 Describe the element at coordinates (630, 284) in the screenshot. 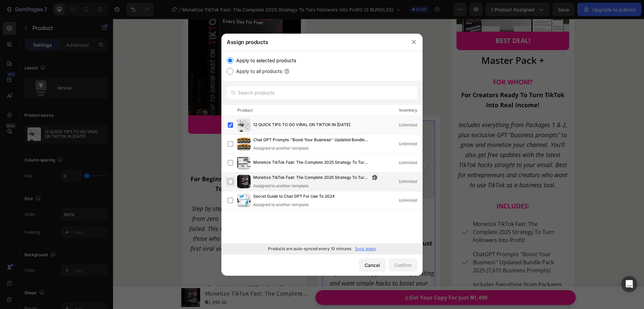

I see `div: Open Intercom Messenger` at that location.